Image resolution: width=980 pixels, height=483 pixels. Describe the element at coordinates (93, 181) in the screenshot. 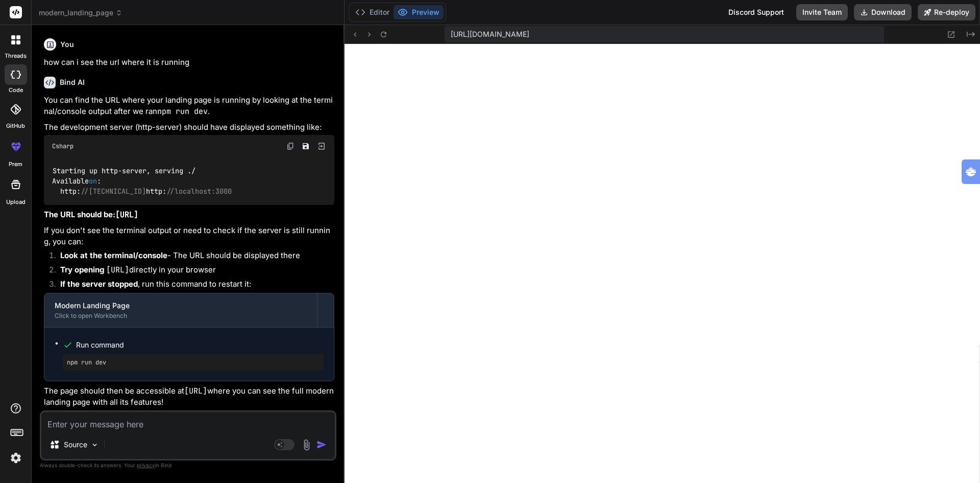

I see `span: on` at that location.